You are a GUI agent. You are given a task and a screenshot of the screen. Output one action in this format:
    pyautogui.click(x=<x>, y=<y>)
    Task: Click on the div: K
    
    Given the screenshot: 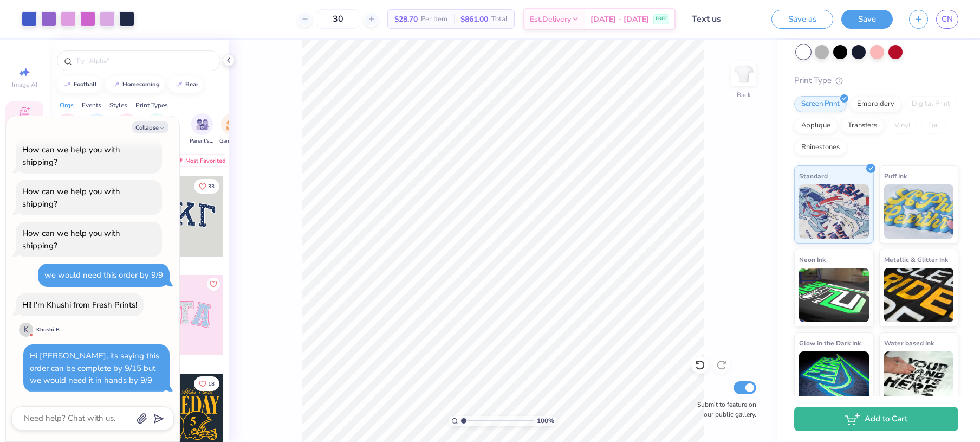 What is the action you would take?
    pyautogui.click(x=26, y=330)
    